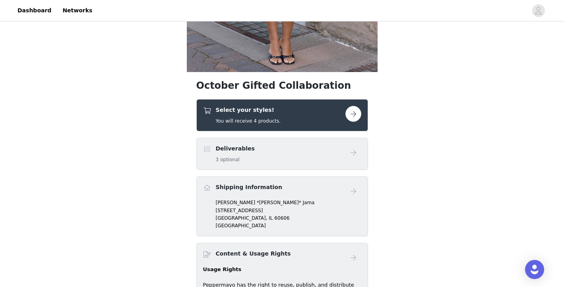  Describe the element at coordinates (34, 10) in the screenshot. I see `a: Dashboard` at that location.